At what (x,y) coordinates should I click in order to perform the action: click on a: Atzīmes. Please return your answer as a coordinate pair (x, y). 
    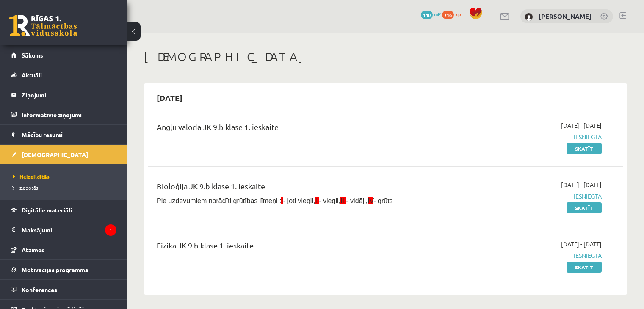
    Looking at the image, I should click on (63, 250).